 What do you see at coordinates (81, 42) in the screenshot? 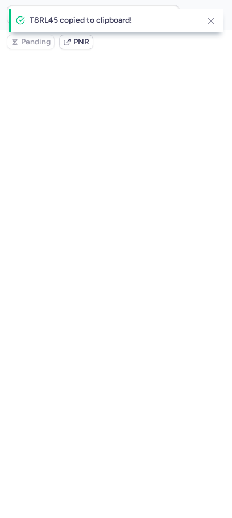
I see `span: PNR` at bounding box center [81, 42].